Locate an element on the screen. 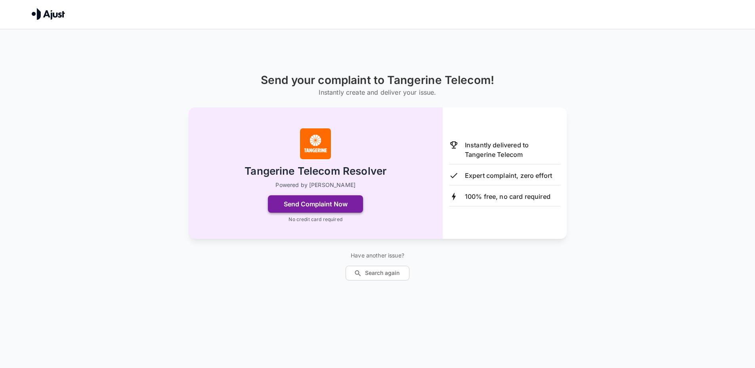 The width and height of the screenshot is (755, 368). button: Search again is located at coordinates (377, 273).